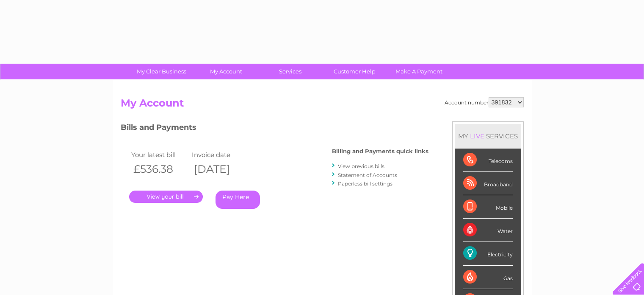 The width and height of the screenshot is (644, 295). I want to click on h2: My Account, so click(322, 105).